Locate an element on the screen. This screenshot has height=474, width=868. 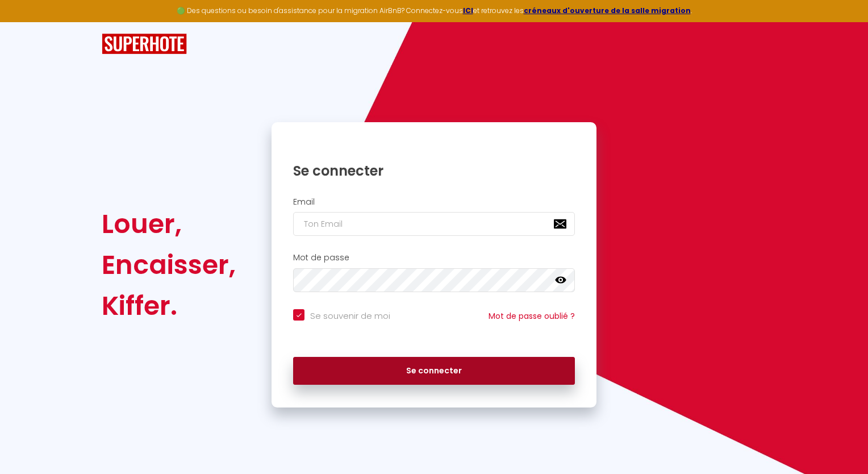
h1: Se connecter is located at coordinates (434, 171).